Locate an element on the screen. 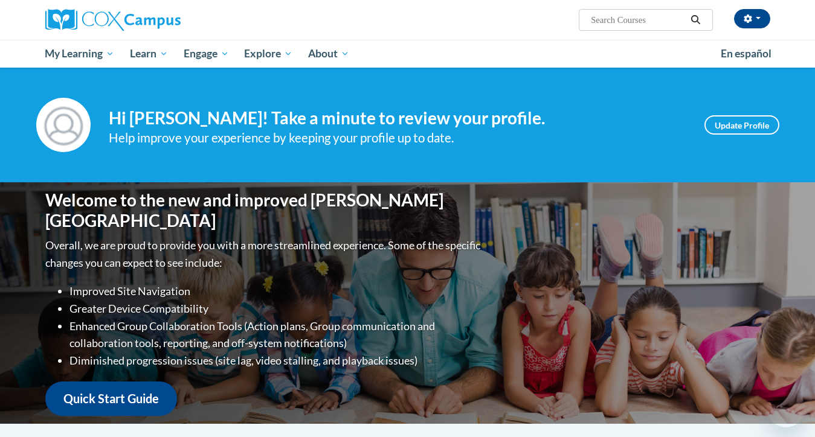 Image resolution: width=815 pixels, height=437 pixels. a: Learn is located at coordinates (149, 54).